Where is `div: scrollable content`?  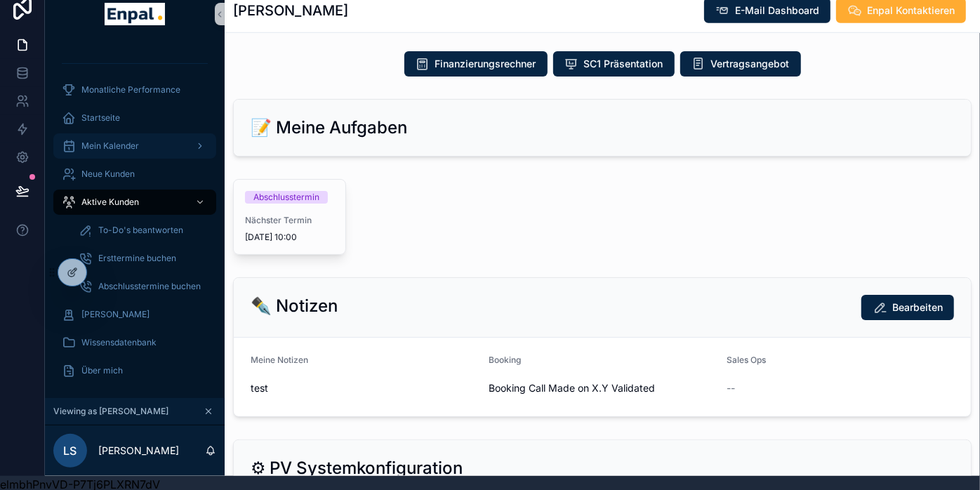
div: scrollable content is located at coordinates (135, 219).